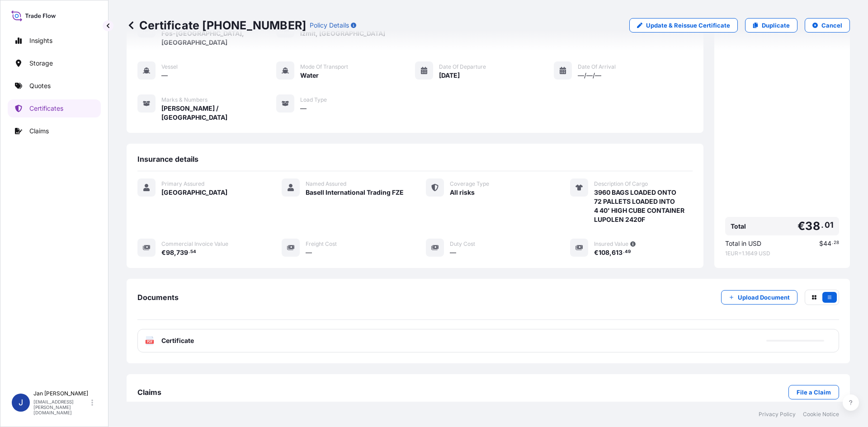 Image resolution: width=868 pixels, height=427 pixels. What do you see at coordinates (46, 108) in the screenshot?
I see `p: Certificates` at bounding box center [46, 108].